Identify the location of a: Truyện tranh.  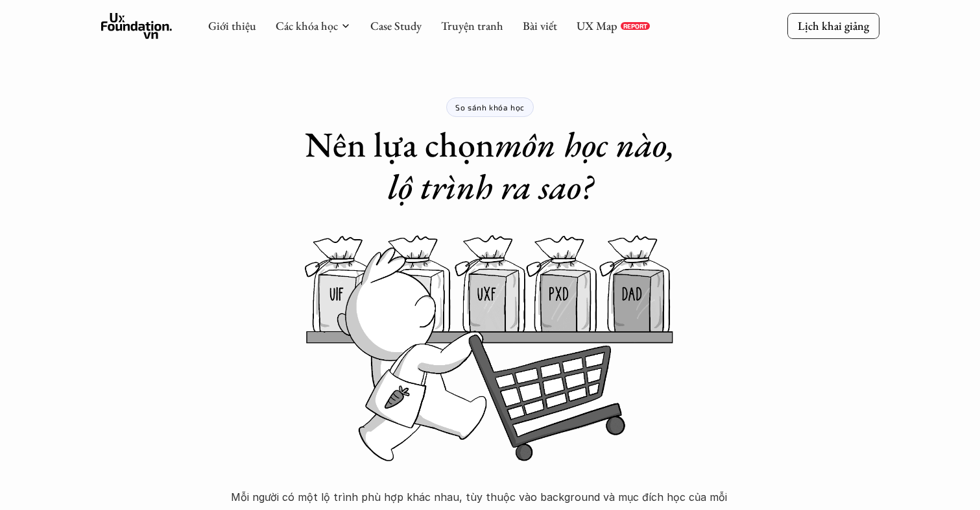
(472, 25).